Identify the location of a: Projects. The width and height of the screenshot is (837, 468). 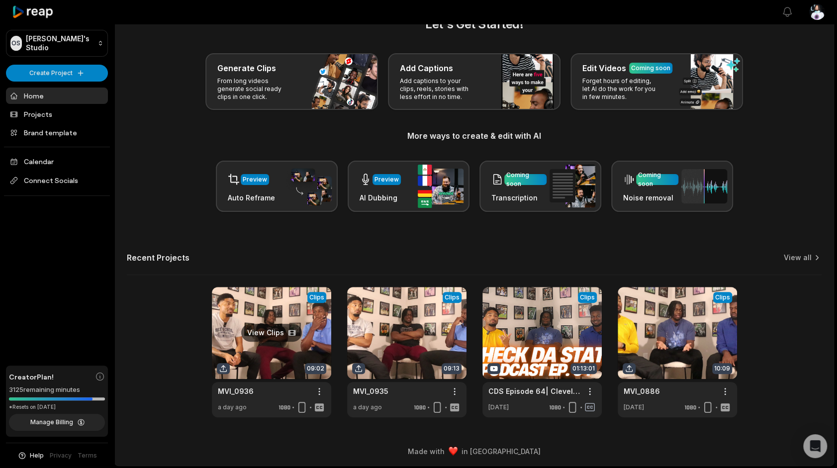
(57, 114).